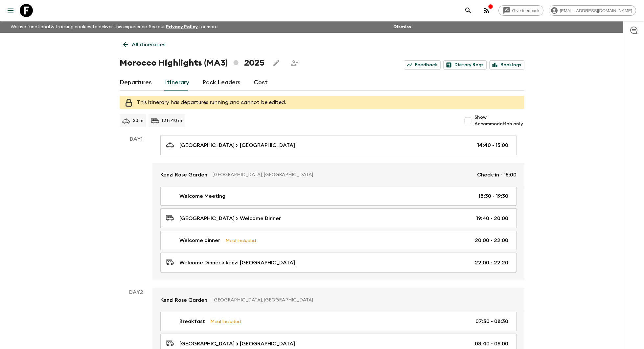  Describe the element at coordinates (136, 139) in the screenshot. I see `p: Day 1` at that location.